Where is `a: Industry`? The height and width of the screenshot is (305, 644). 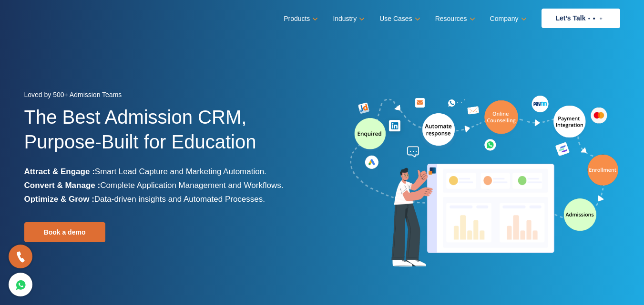
a: Industry is located at coordinates (348, 18).